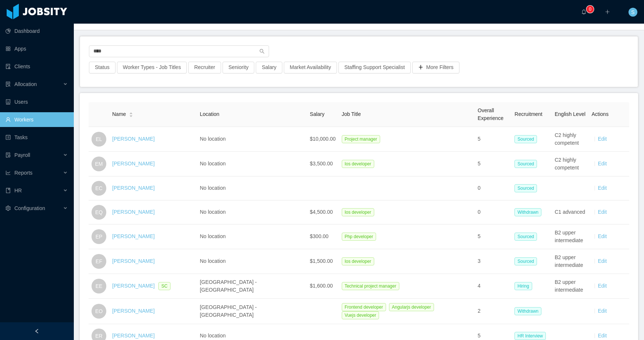 The height and width of the screenshot is (340, 644). I want to click on span: Hiring, so click(523, 286).